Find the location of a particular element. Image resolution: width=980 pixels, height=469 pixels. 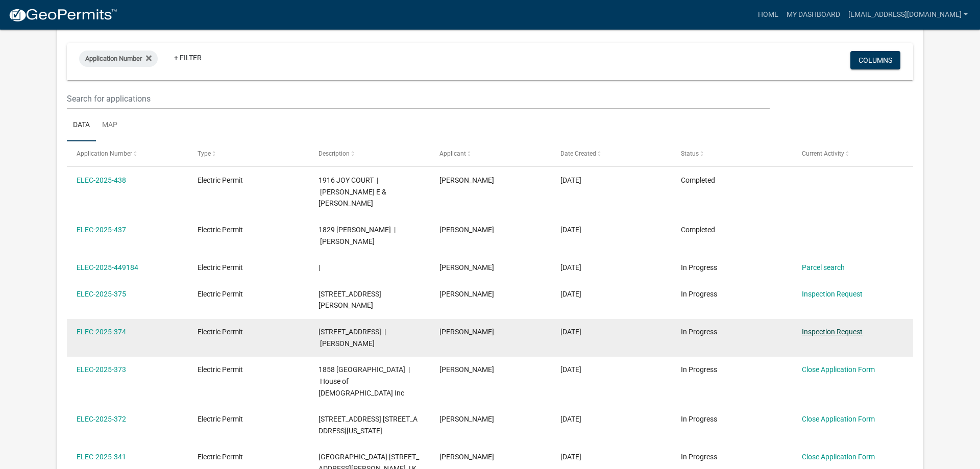

datatable-header-cell: Application Number is located at coordinates (127, 154).